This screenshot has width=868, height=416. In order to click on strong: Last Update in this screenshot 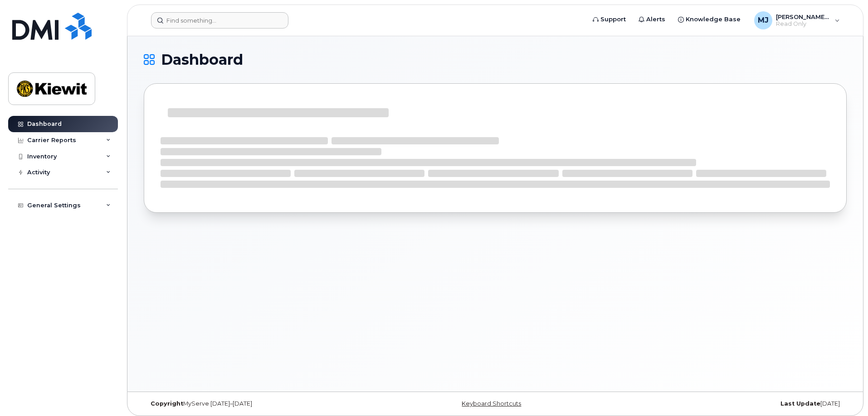, I will do `click(800, 404)`.